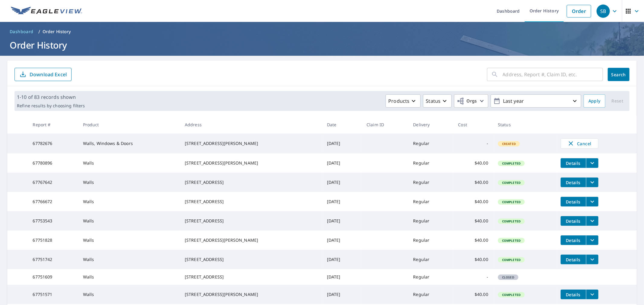  Describe the element at coordinates (595, 101) in the screenshot. I see `span: Apply` at that location.